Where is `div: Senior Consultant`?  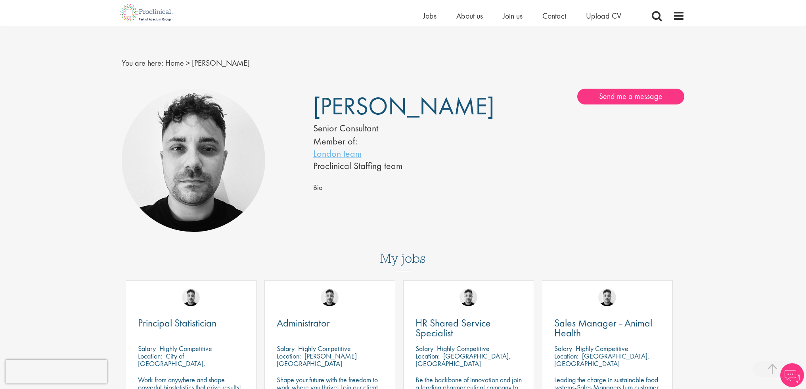
div: Senior Consultant is located at coordinates (394, 128).